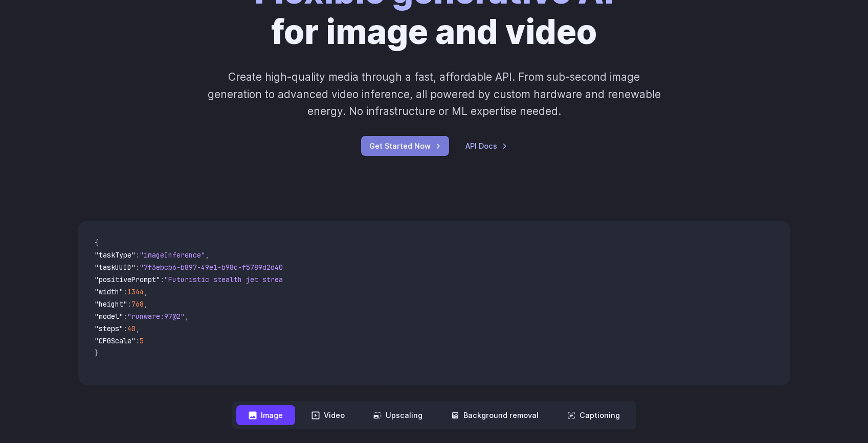 This screenshot has height=443, width=868. What do you see at coordinates (398, 416) in the screenshot?
I see `button: Upscaling` at bounding box center [398, 416].